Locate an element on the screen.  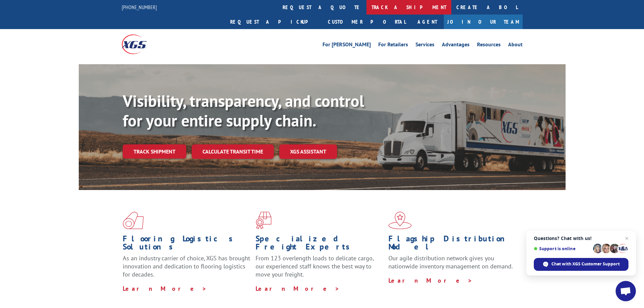
span: Support is online is located at coordinates (562, 248).